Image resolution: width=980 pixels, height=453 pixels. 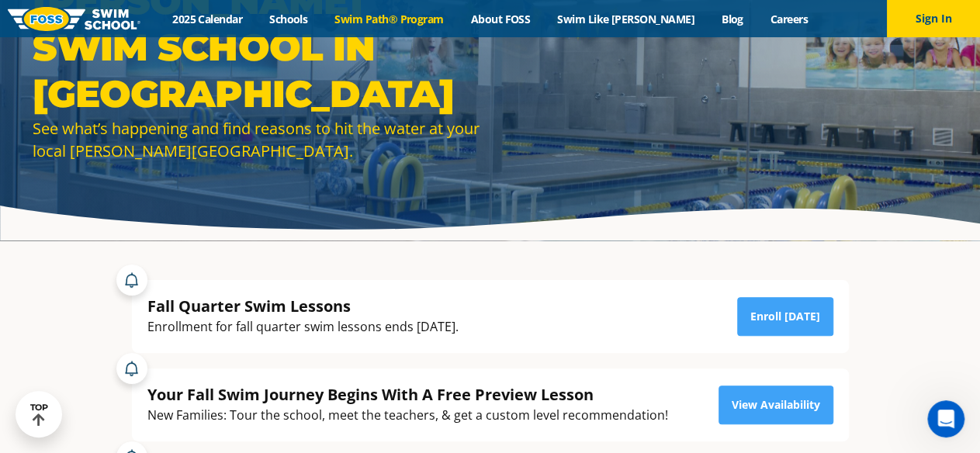 I want to click on a: Schools, so click(x=288, y=18).